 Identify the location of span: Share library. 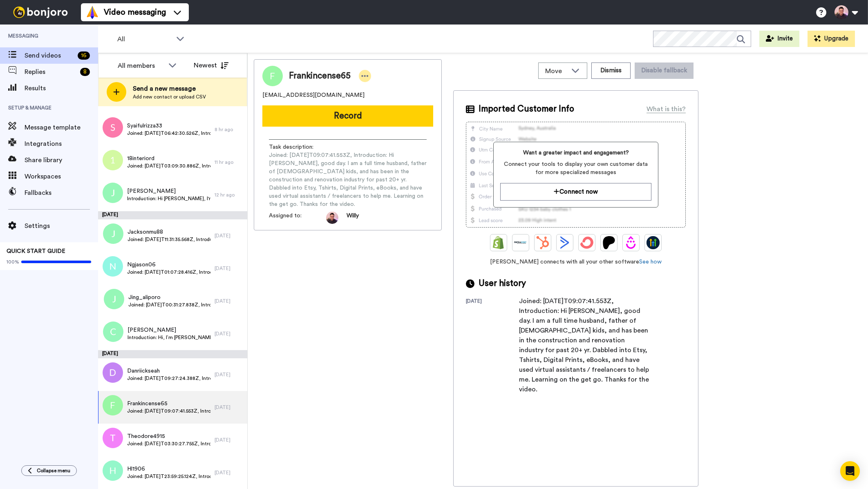
(61, 160).